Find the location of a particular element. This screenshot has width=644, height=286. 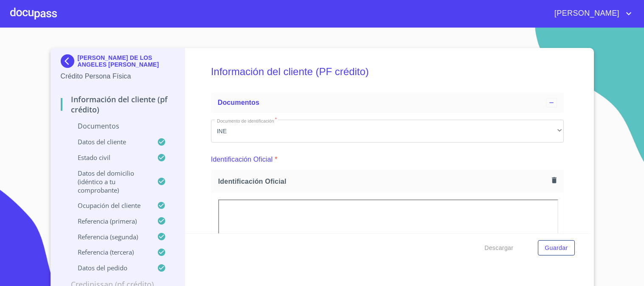

p: Datos del domicilio (idéntico a tu comprobante) is located at coordinates (109, 182).